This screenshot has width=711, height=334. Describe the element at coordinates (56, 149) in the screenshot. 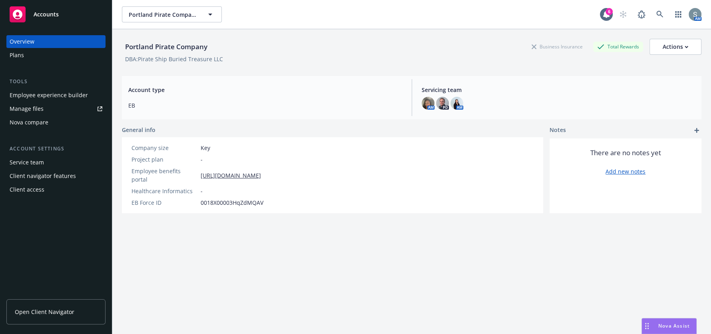

I see `div: Account settings` at that location.